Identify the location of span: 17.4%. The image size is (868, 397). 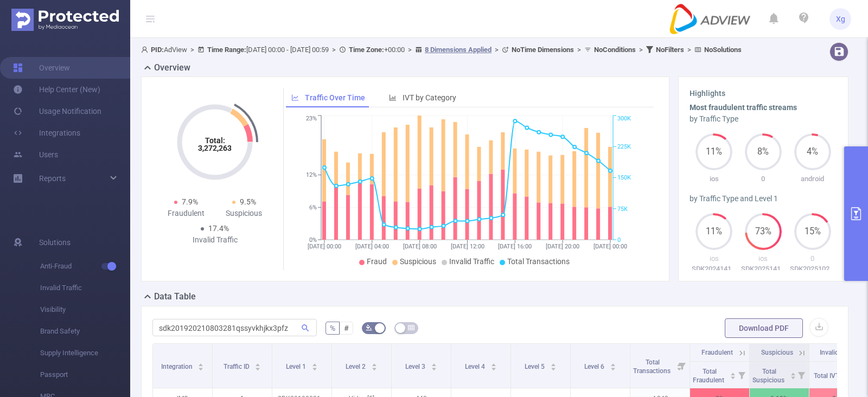
(219, 228).